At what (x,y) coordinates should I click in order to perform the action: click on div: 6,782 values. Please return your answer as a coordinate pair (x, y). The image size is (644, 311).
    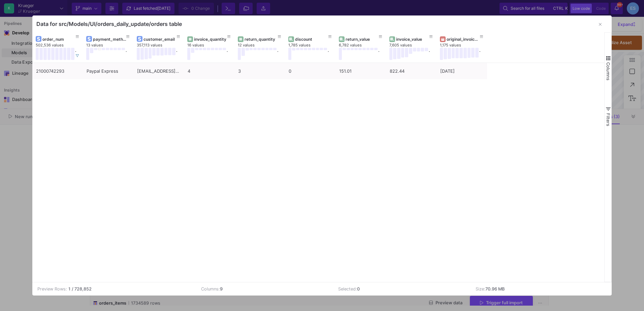
    Looking at the image, I should click on (364, 45).